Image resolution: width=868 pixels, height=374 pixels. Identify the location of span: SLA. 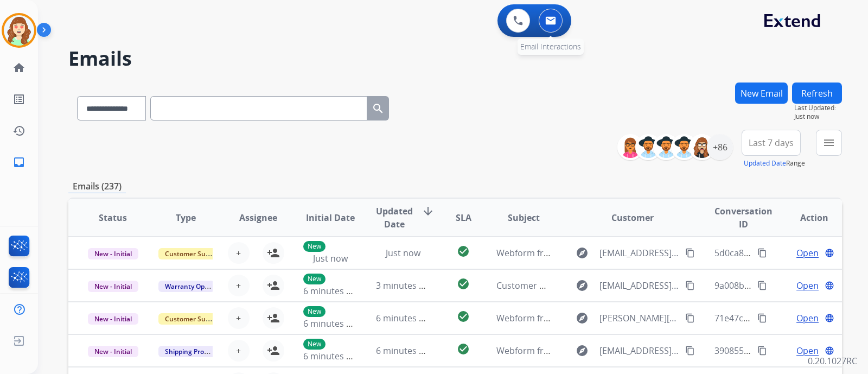
(463, 217).